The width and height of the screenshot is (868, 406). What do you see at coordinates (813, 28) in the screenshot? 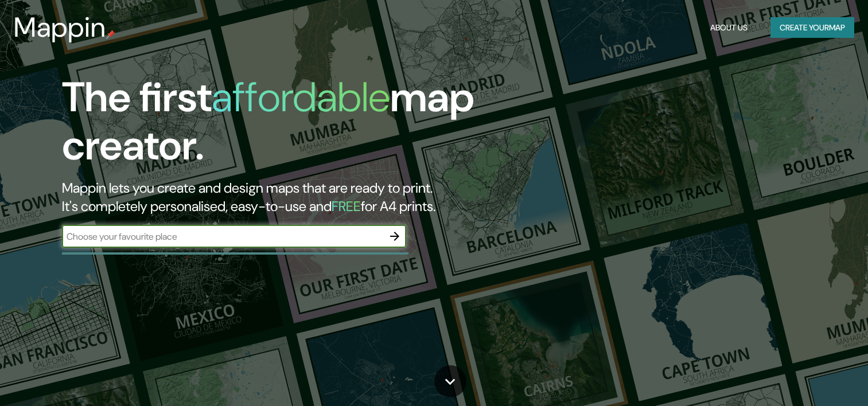
I see `button: Create yourmap` at bounding box center [813, 28].